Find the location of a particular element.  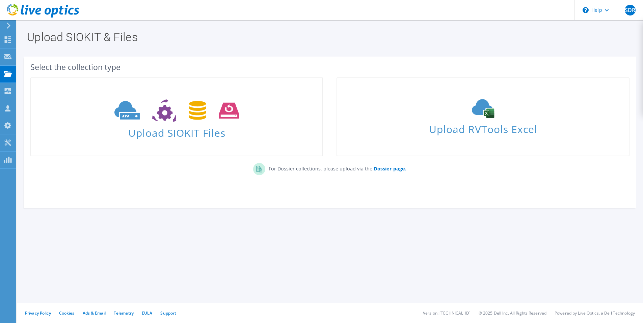

span: SDR is located at coordinates (630, 10).